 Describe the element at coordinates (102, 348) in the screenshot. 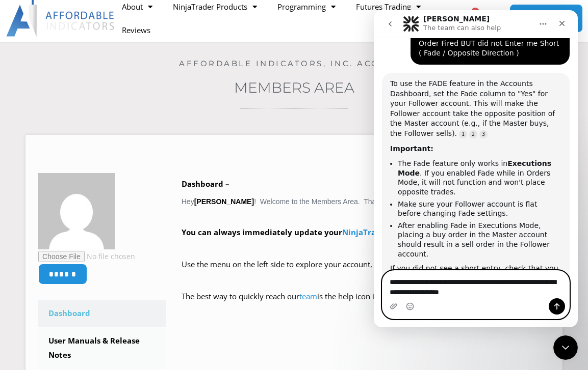

I see `a: User Manuals & Release Notes` at that location.